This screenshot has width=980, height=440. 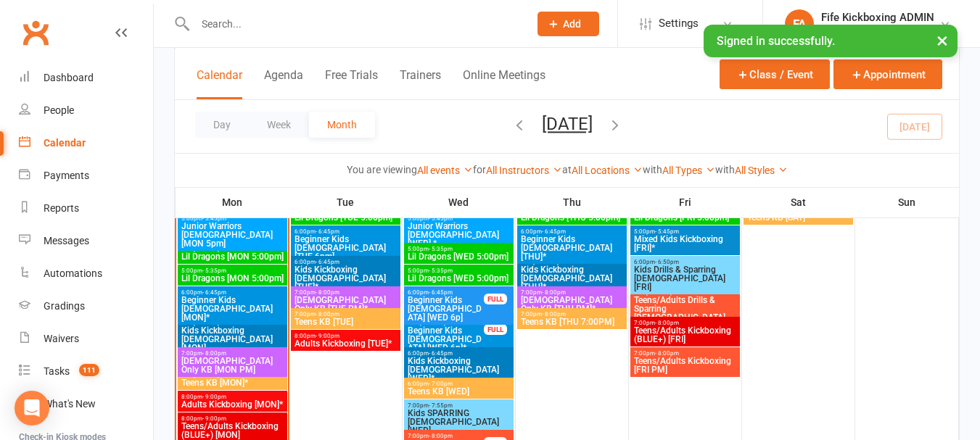 I want to click on div: People, so click(x=59, y=110).